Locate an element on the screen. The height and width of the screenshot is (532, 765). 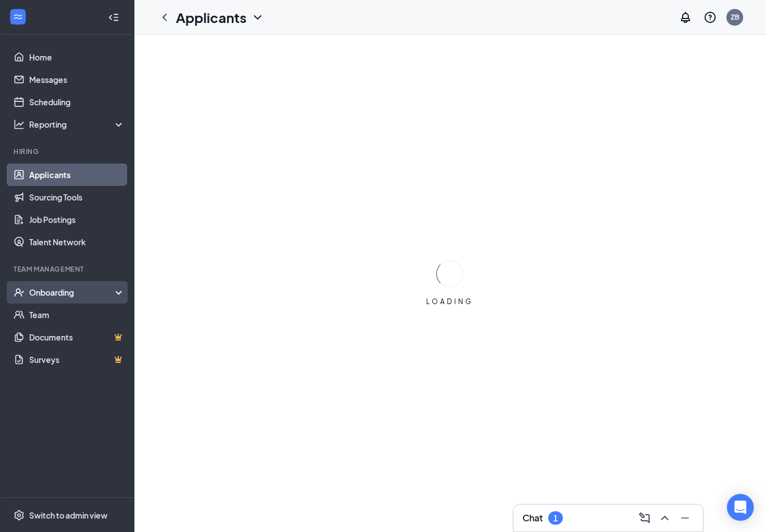
a: Messages is located at coordinates (77, 79).